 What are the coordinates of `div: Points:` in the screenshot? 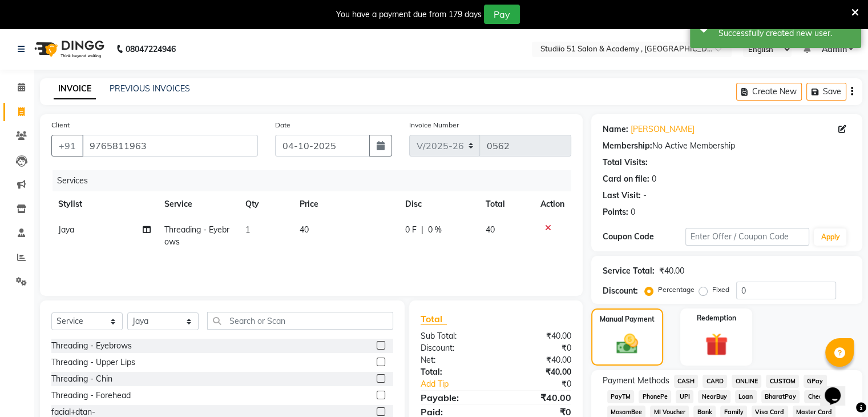 It's located at (616, 212).